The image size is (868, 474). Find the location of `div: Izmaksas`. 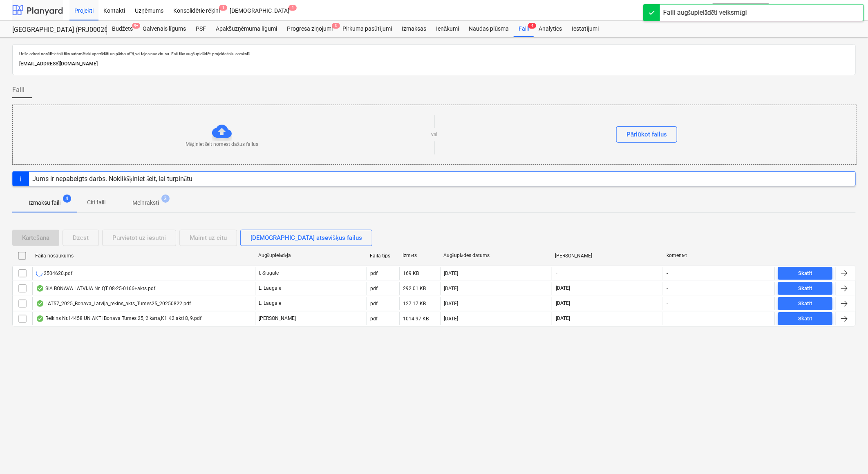

div: Izmaksas is located at coordinates (414, 29).